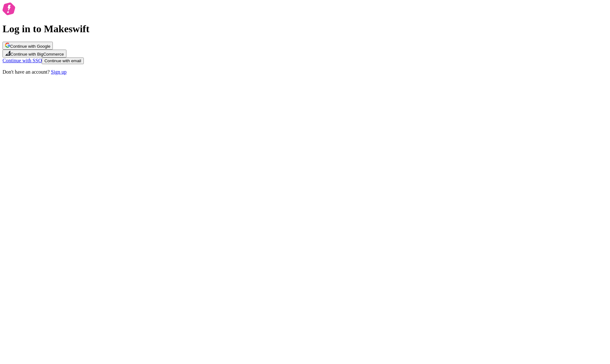 The width and height of the screenshot is (610, 364). I want to click on button: Continue with Google, so click(28, 46).